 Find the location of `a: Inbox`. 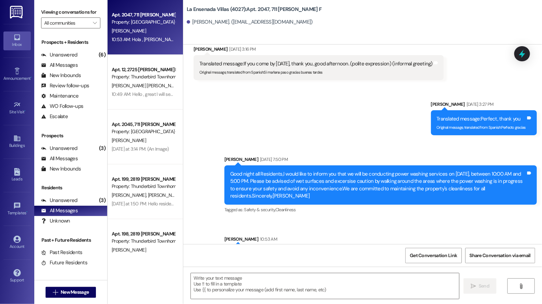

a: Inbox is located at coordinates (17, 41).